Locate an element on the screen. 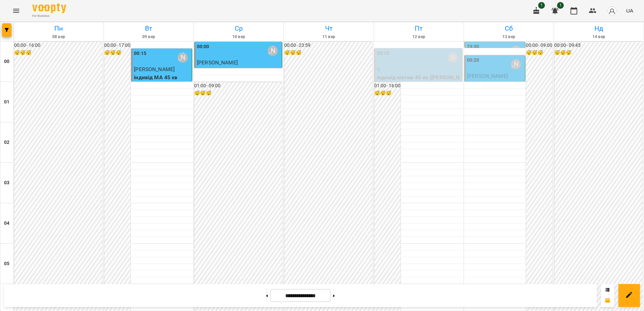 This screenshot has width=644, height=311. h6: 00:00 - 17:00 is located at coordinates (117, 46).